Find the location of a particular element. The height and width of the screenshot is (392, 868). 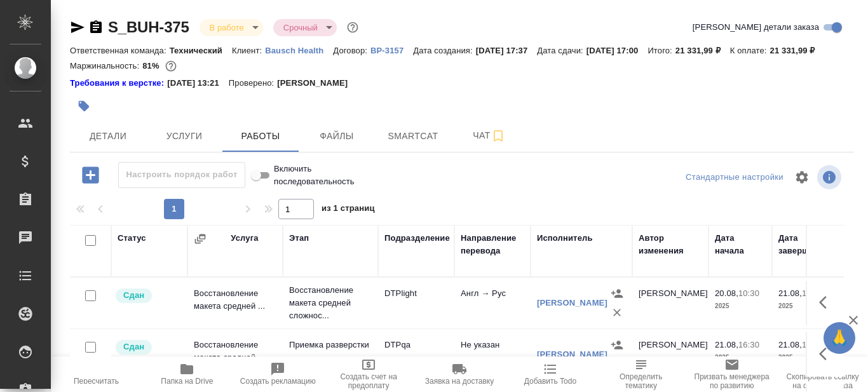

p: Дата создания: is located at coordinates (444, 50).